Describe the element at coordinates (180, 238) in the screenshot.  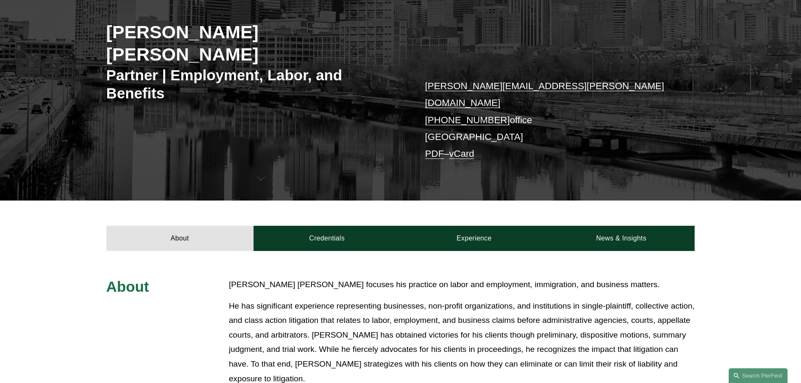
I see `a: About` at that location.